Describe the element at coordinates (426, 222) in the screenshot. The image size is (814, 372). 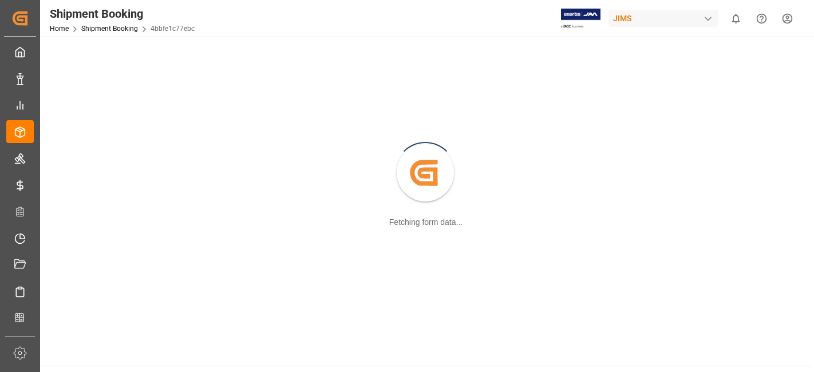
I see `div: Fetching form data...` at that location.